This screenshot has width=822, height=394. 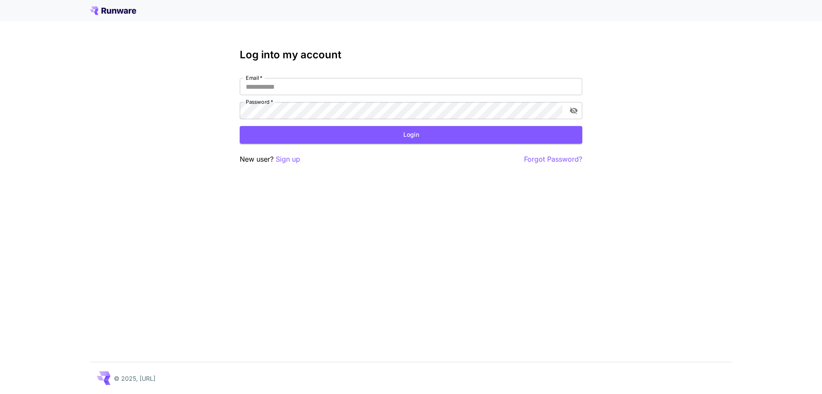 I want to click on button: toggle password visibility, so click(x=574, y=111).